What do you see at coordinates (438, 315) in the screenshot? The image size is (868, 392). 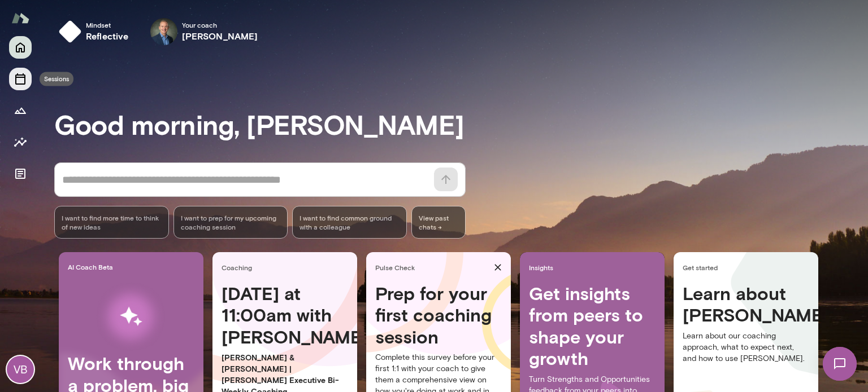 I see `h4: Prep for your first coaching session` at bounding box center [438, 315].